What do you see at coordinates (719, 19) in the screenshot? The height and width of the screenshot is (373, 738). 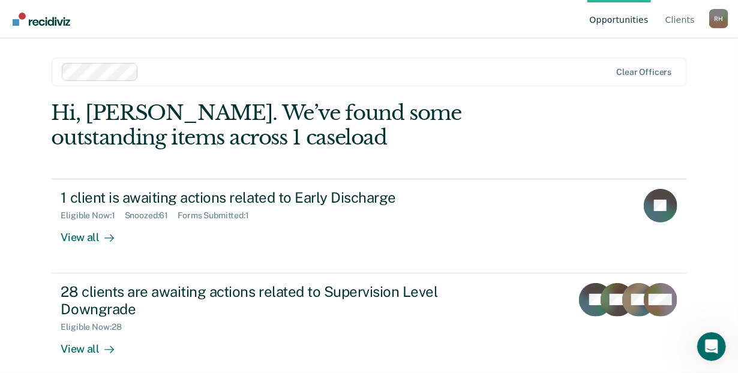 I see `button: Profile dropdown button` at bounding box center [719, 19].